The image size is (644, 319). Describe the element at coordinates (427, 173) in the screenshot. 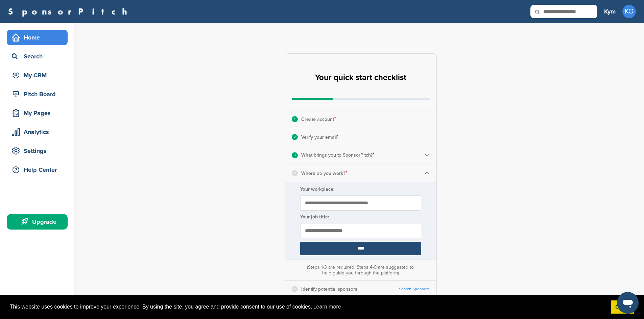

I see `img: Checklist arrow 1` at that location.